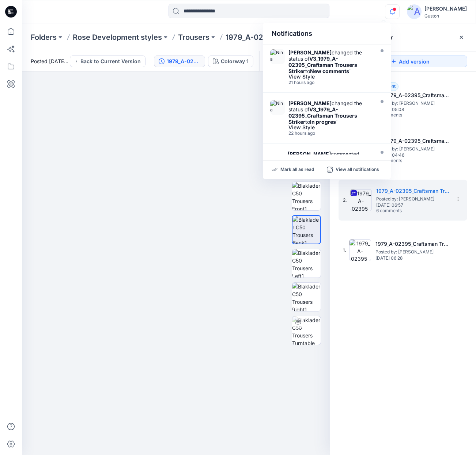 The height and width of the screenshot is (455, 476). Describe the element at coordinates (402, 161) in the screenshot. I see `span: 5 comments` at that location.